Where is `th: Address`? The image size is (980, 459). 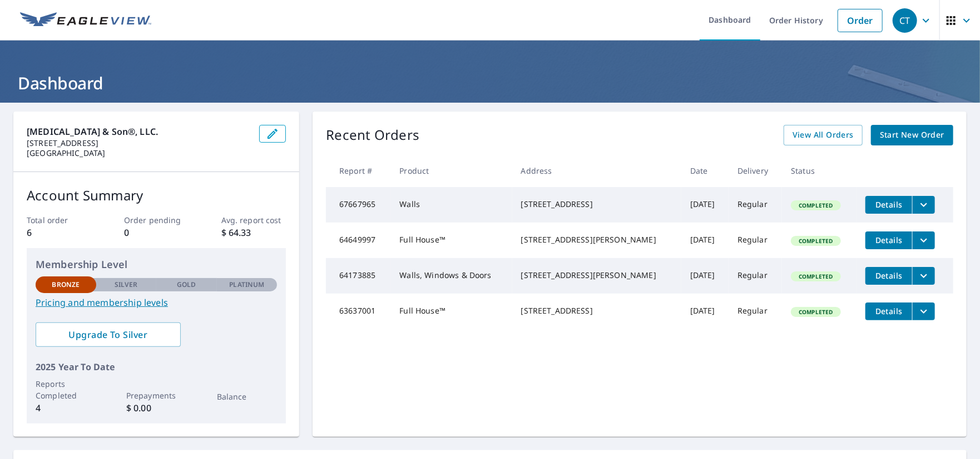
th: Address is located at coordinates (597, 170).